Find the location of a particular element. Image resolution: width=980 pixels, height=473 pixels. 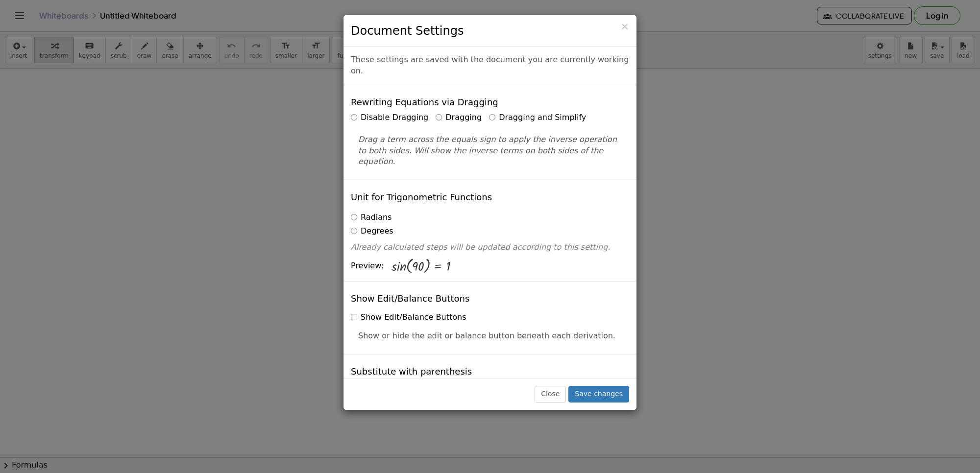

input: Disable Dragging is located at coordinates (354, 117).